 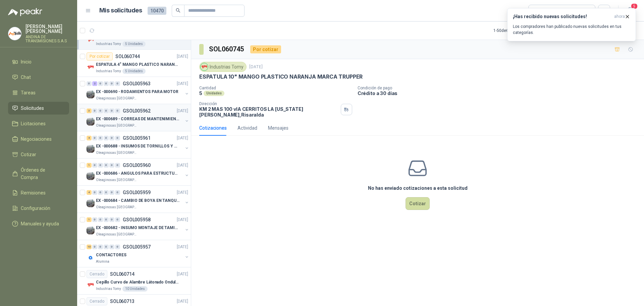 What do you see at coordinates (137, 146) in the screenshot?
I see `p: EX -000688 - INSUMOS DE TORNILLOS Y TUERCAS` at bounding box center [137, 146].